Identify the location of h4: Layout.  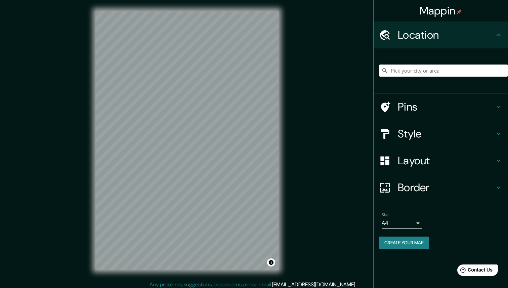
(446, 161).